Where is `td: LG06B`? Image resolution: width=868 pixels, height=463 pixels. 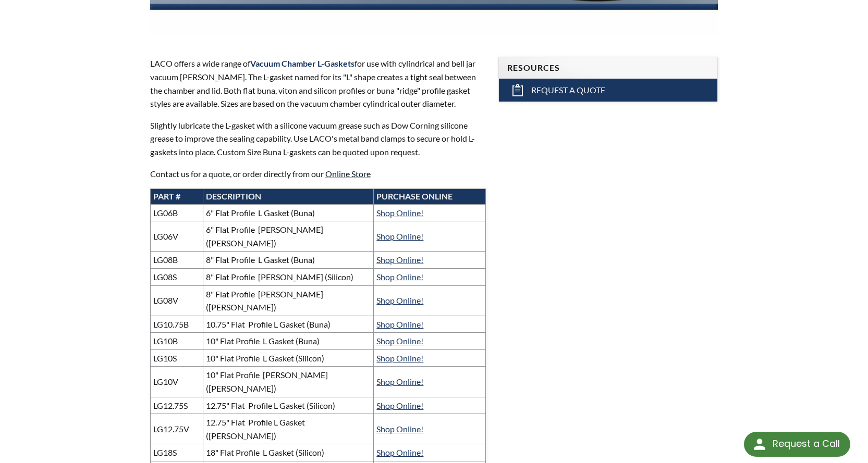
td: LG06B is located at coordinates (177, 212).